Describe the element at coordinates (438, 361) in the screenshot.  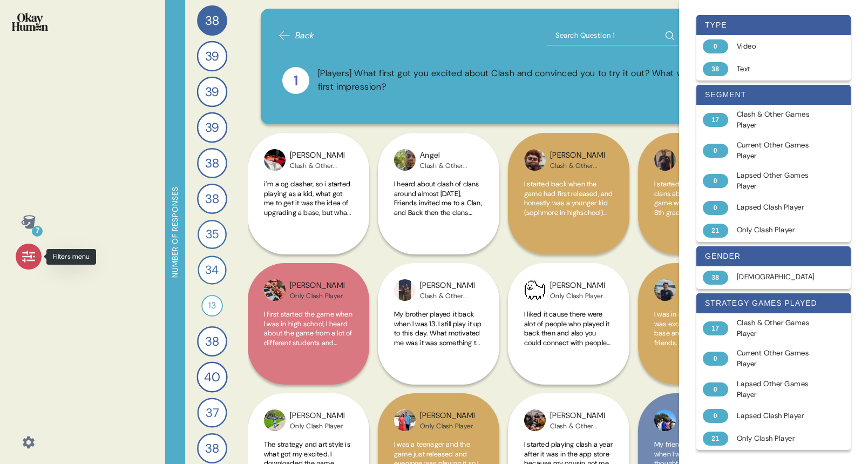
I see `span: My brother played it back when I was 13. I still play it up to this day. What motivated me was it...` at that location.